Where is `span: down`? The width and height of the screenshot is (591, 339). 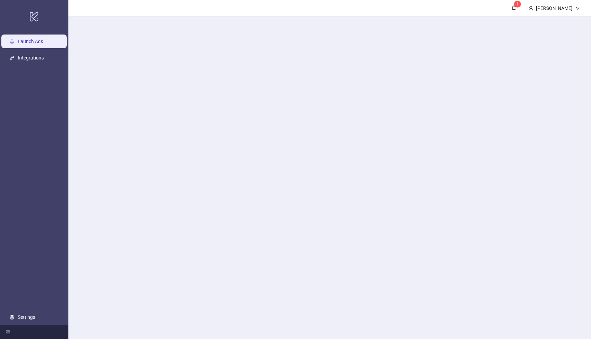
span: down is located at coordinates (577, 8).